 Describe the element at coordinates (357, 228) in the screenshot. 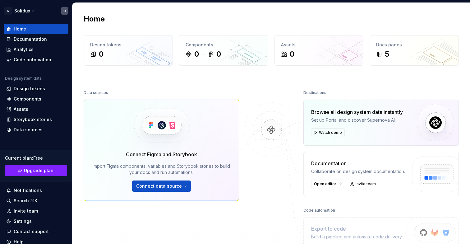

I see `div: Export to code` at that location.